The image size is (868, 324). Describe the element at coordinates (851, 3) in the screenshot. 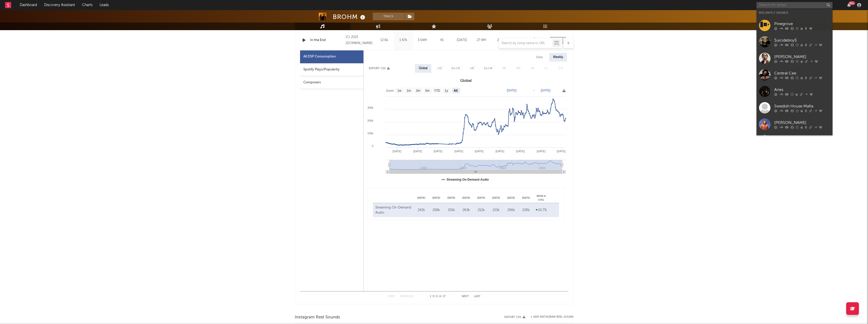

I see `div: 99 +` at that location.